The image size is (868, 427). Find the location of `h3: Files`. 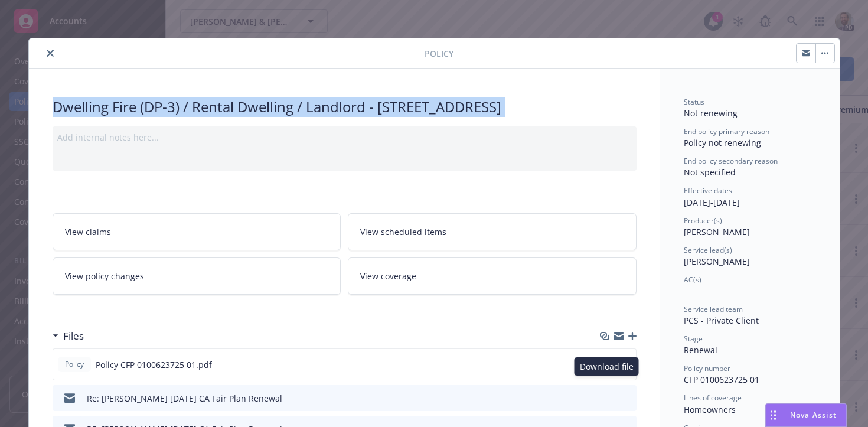

h3: Files is located at coordinates (73, 337).